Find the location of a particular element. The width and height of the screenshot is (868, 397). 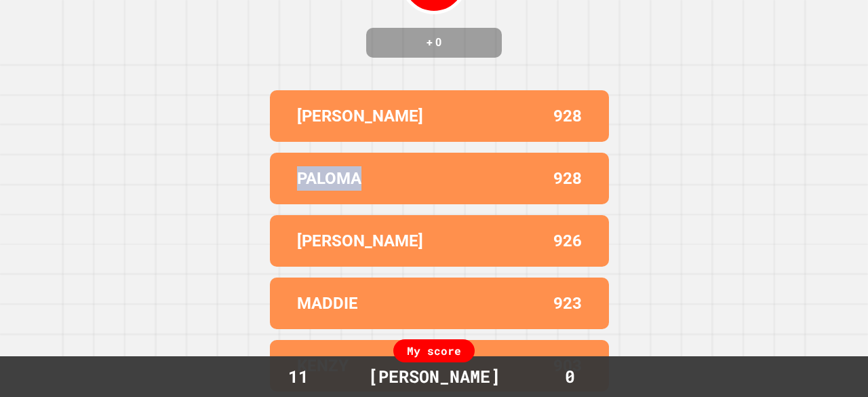

p: KENZY is located at coordinates (323, 366).